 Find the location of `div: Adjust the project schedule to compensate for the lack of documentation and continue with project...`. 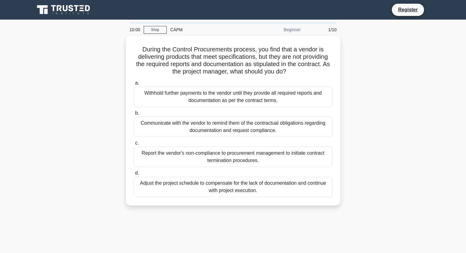

div: Adjust the project schedule to compensate for the lack of documentation and continue with project... is located at coordinates (233, 187).